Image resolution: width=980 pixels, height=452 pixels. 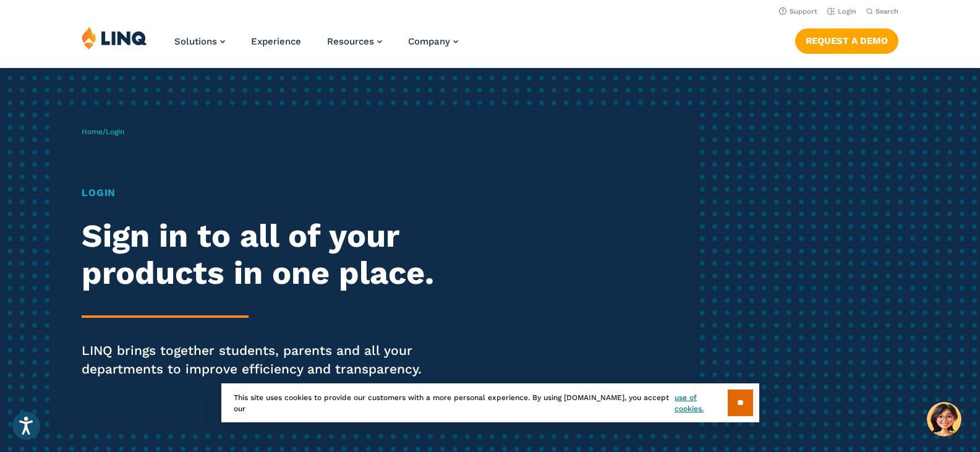 What do you see at coordinates (944, 419) in the screenshot?
I see `button: Hello, have a question? Let’s chat.` at bounding box center [944, 419].